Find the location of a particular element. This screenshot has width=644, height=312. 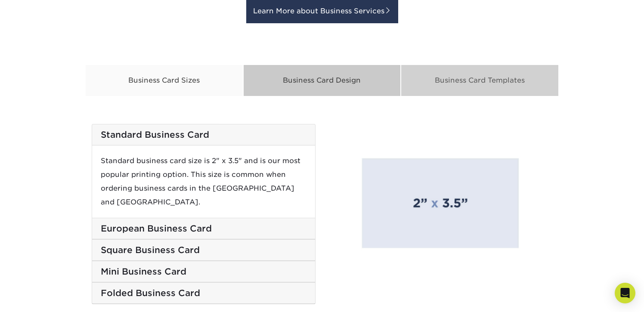

h5: Mini Business Card is located at coordinates (203, 272).